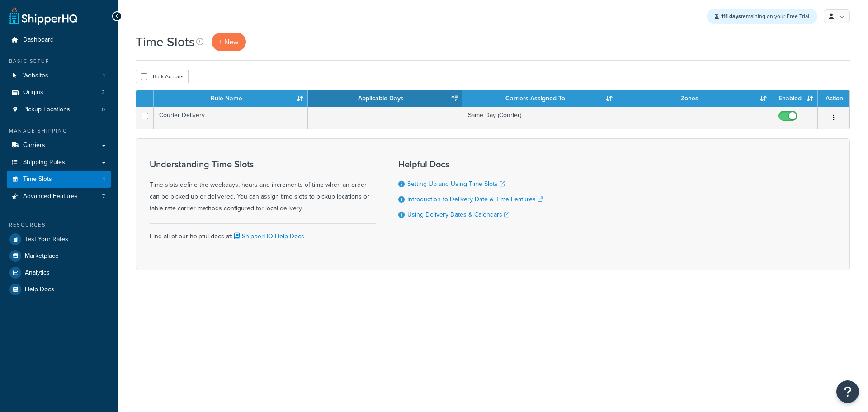 This screenshot has height=412, width=868. I want to click on li: Carriers, so click(59, 145).